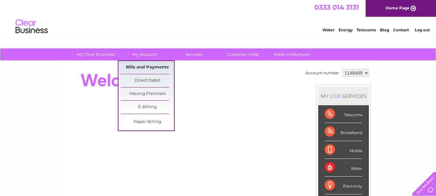 The width and height of the screenshot is (436, 196). I want to click on a: Blog, so click(385, 30).